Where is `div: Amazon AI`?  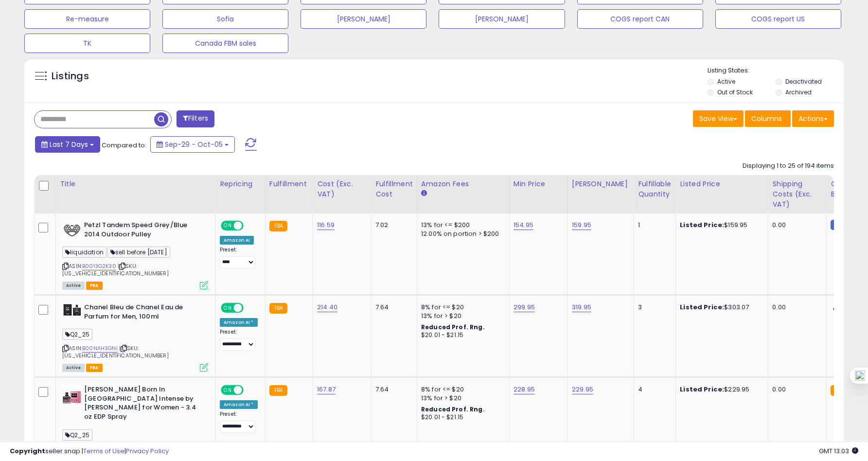
div: Amazon AI is located at coordinates (237, 240).